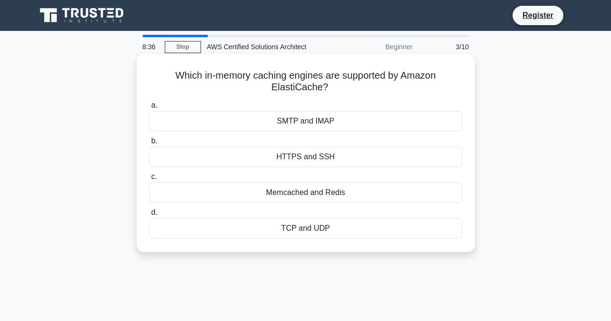  I want to click on div: Beginner, so click(376, 47).